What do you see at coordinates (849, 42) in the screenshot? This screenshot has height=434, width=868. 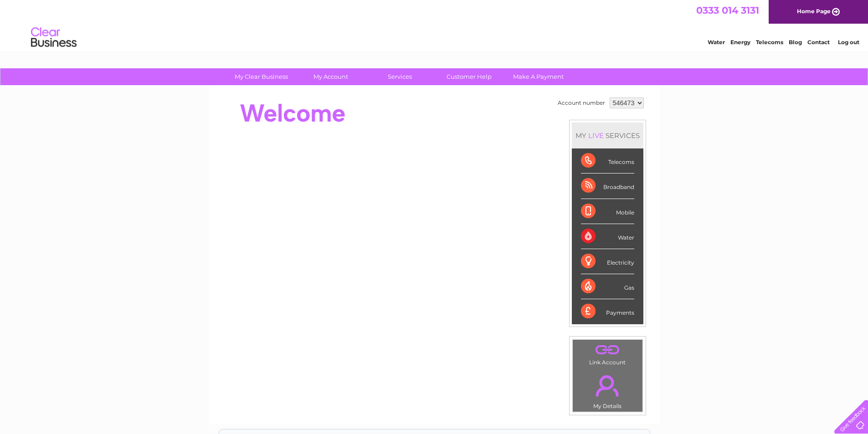 I see `a: Log out` at bounding box center [849, 42].